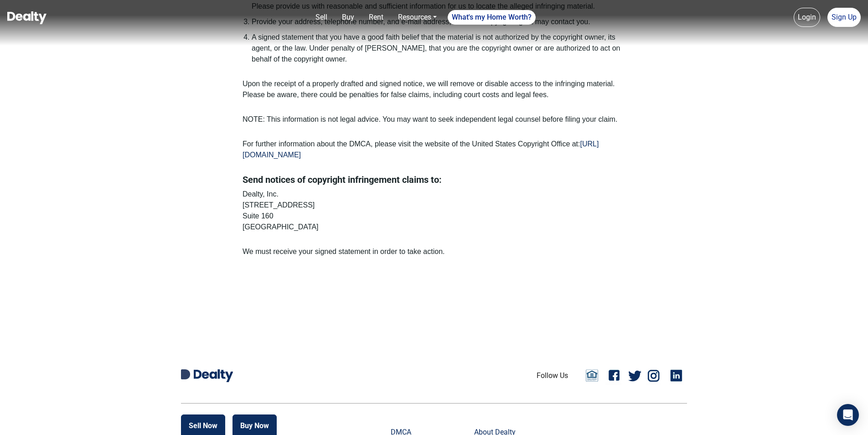  What do you see at coordinates (844, 17) in the screenshot?
I see `a: Sign Up` at bounding box center [844, 17].